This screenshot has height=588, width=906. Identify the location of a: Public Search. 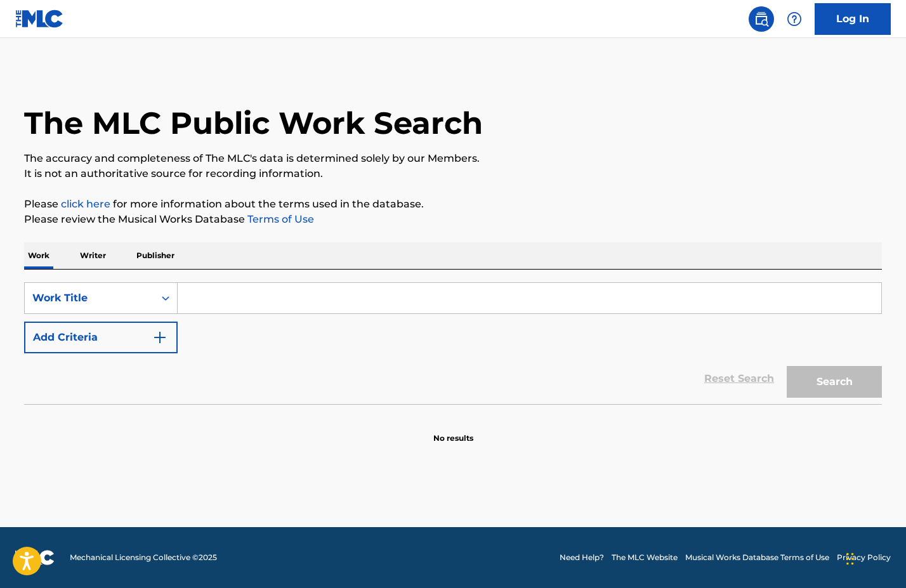
(761, 19).